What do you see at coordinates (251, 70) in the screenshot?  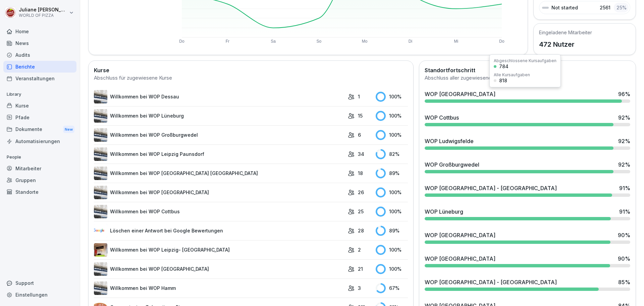 I see `h2: Kurse` at bounding box center [251, 70].